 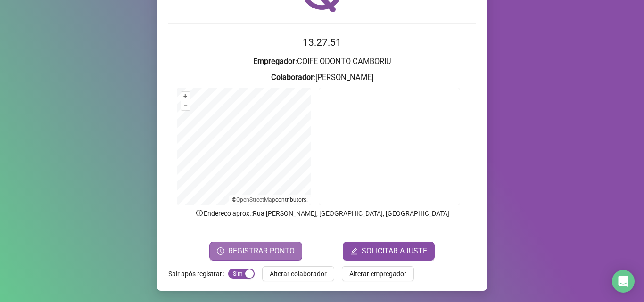 What do you see at coordinates (198, 274) in the screenshot?
I see `label: Sair após registrar` at bounding box center [198, 274].